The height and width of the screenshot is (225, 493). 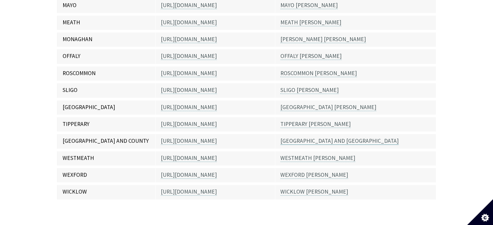 What do you see at coordinates (106, 158) in the screenshot?
I see `td: WESTMEATH` at bounding box center [106, 158].